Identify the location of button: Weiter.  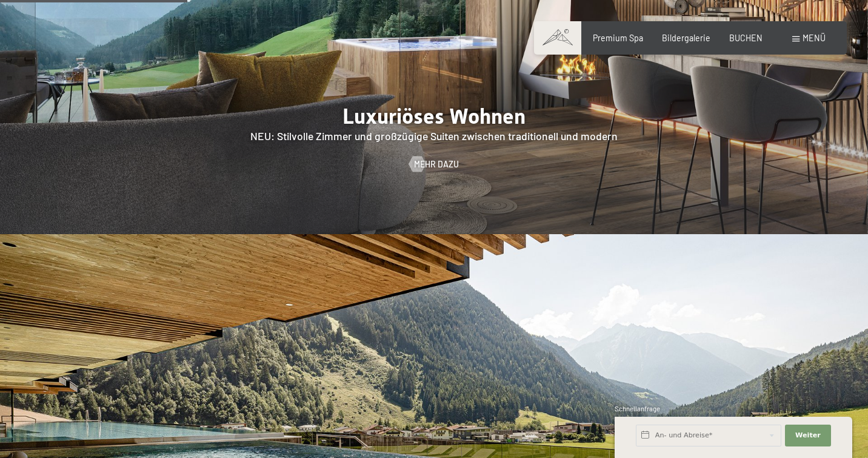
(808, 435).